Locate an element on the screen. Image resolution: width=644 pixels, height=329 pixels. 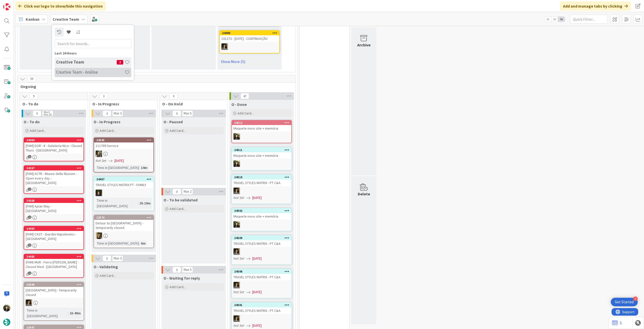
span: O - Validating is located at coordinates (106, 266).